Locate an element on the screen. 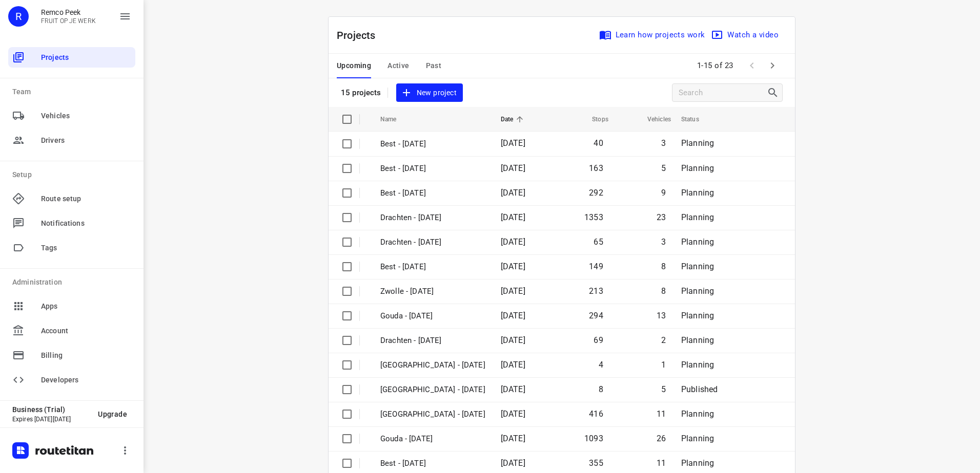  span: 294 is located at coordinates (596, 316).